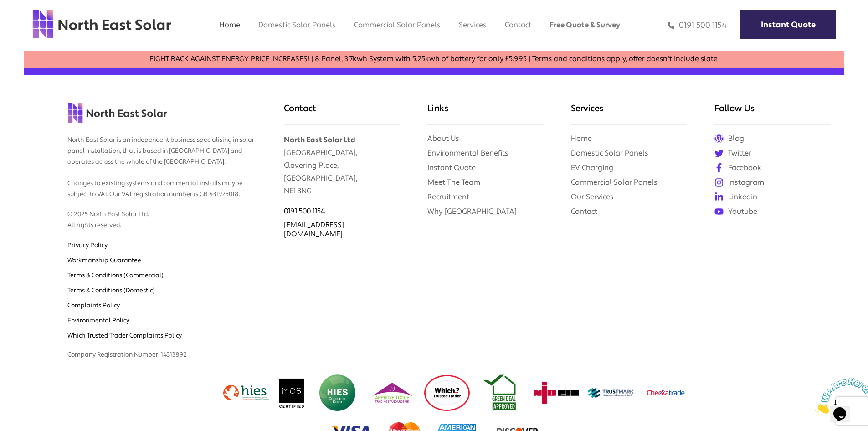 The height and width of the screenshot is (431, 868). What do you see at coordinates (671, 25) in the screenshot?
I see `img: phone icon` at bounding box center [671, 25].